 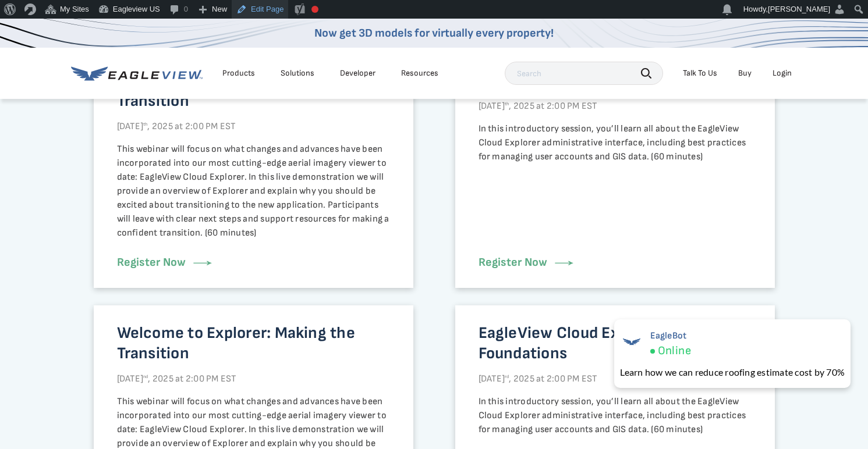 What do you see at coordinates (573, 343) in the screenshot?
I see `strong: EagleView Cloud Explorer: Foundations` at bounding box center [573, 343].